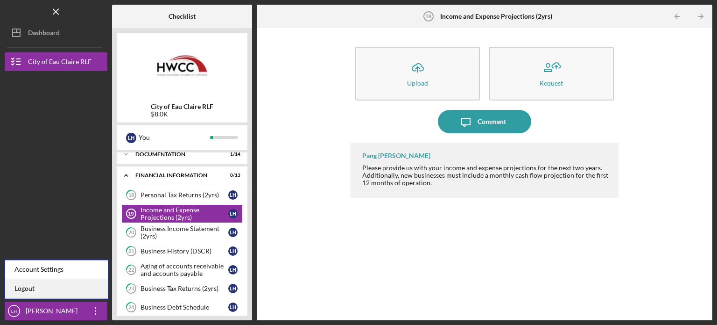 The height and width of the screenshot is (325, 717). Describe the element at coordinates (131, 288) in the screenshot. I see `tspan: 23` at that location.